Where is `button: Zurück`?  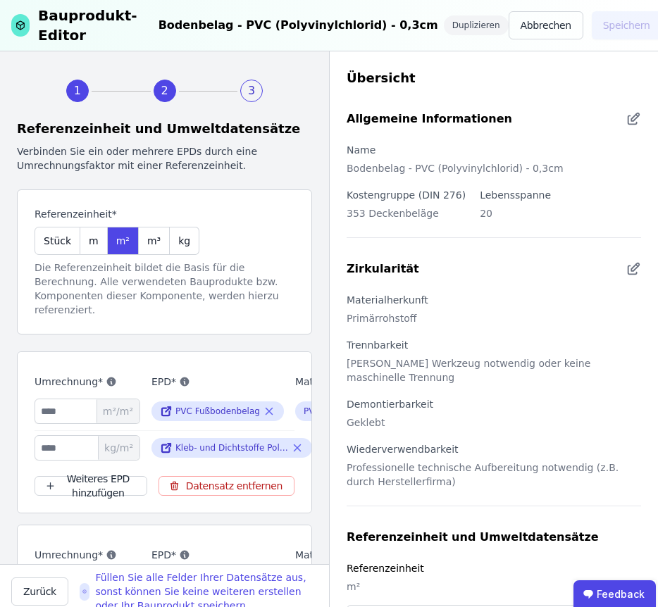 button: Zurück is located at coordinates (39, 592).